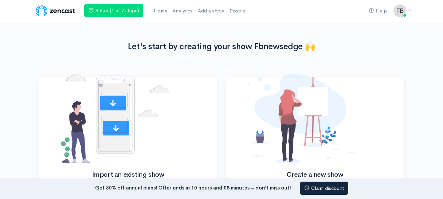 The height and width of the screenshot is (199, 443). Describe the element at coordinates (193, 187) in the screenshot. I see `strong: Get 30% off annual plans! Offer ends in 10 hours and 08 minutes – don’t miss out!` at that location.